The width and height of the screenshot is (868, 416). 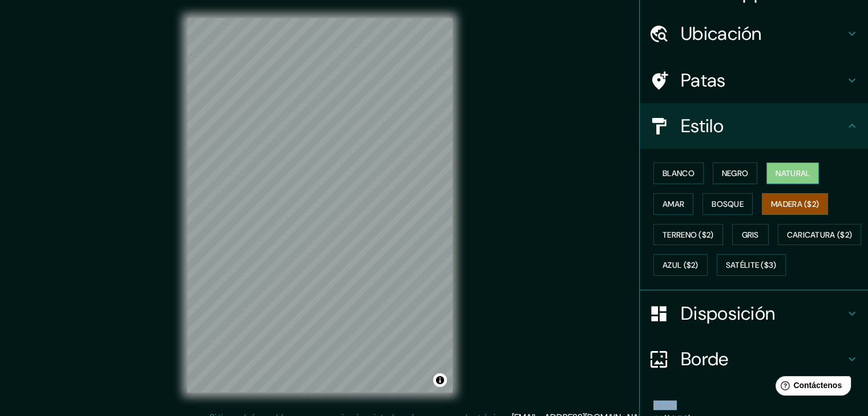 What do you see at coordinates (704, 359) in the screenshot?
I see `font: Borde` at bounding box center [704, 359].